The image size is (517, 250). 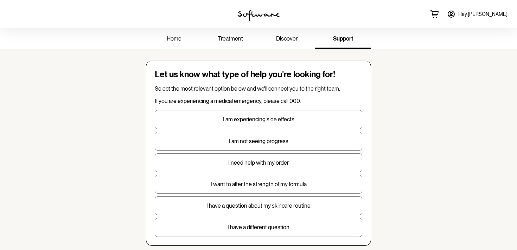 What do you see at coordinates (287, 39) in the screenshot?
I see `a: discover` at bounding box center [287, 39].